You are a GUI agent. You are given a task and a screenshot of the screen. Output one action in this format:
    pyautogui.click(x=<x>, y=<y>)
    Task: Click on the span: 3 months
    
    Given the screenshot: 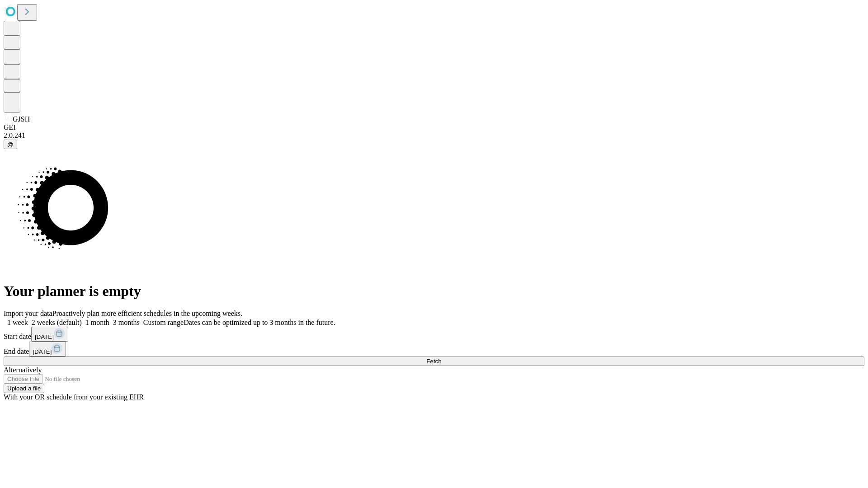 What is the action you would take?
    pyautogui.click(x=126, y=323)
    